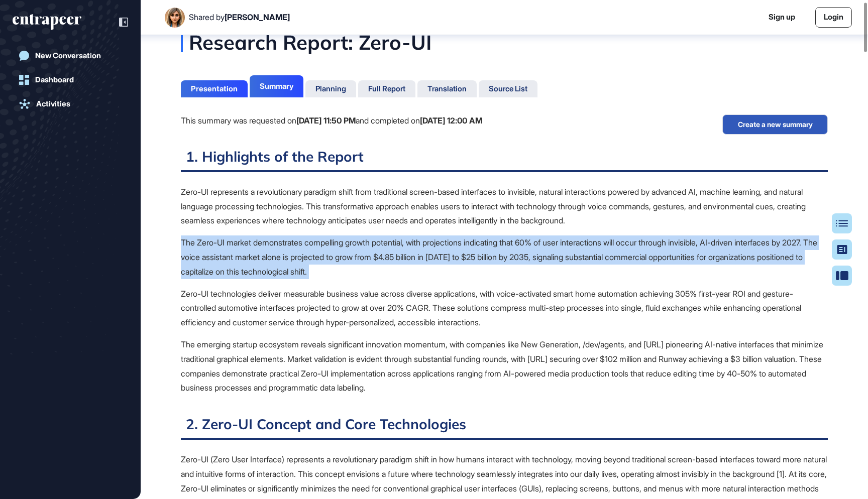 The height and width of the screenshot is (499, 868). I want to click on a: Login, so click(833, 17).